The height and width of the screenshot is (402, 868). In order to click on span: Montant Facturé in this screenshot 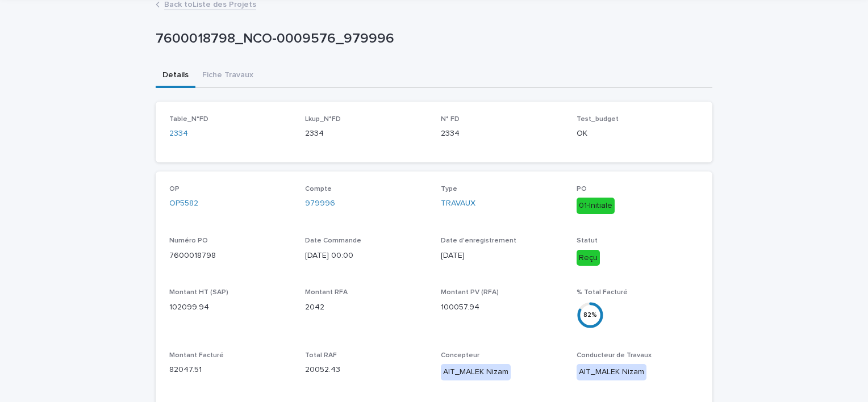, I will do `click(197, 356)`.